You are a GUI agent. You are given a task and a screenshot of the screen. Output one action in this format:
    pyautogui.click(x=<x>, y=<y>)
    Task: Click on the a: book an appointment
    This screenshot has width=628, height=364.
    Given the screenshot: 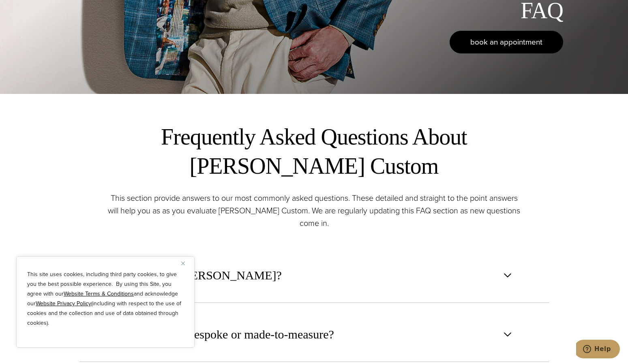 What is the action you would take?
    pyautogui.click(x=507, y=42)
    